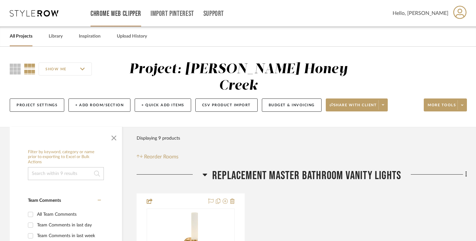  I want to click on span: More tools, so click(442, 108).